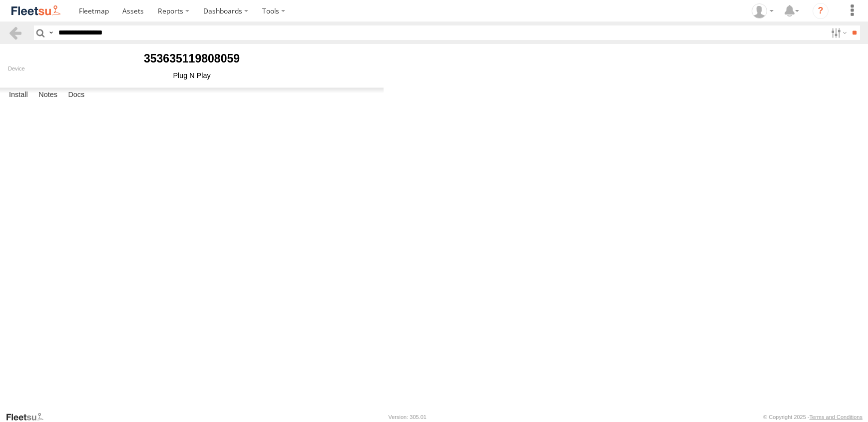  I want to click on div: Plug N Play, so click(192, 75).